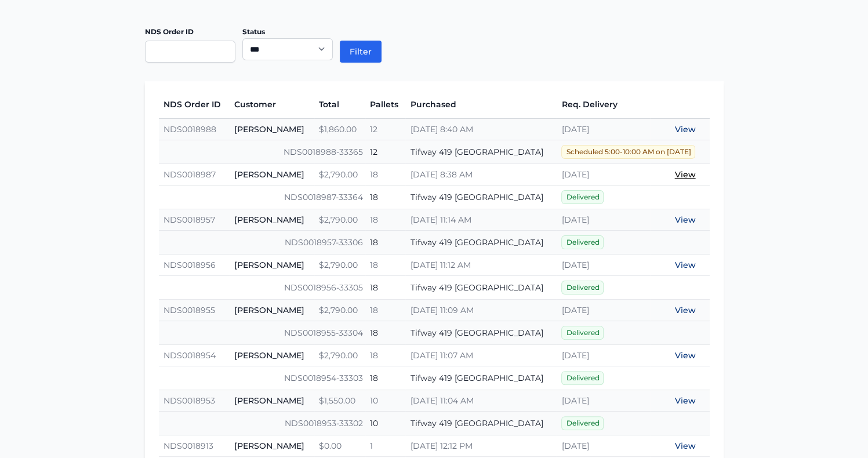  What do you see at coordinates (189, 401) in the screenshot?
I see `a: NDS0018953` at bounding box center [189, 401].